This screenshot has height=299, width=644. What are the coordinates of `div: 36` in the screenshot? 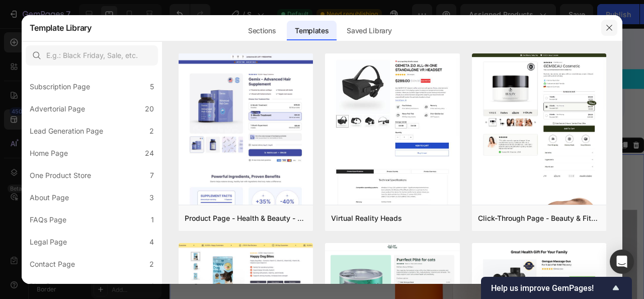 It's located at (202, 17).